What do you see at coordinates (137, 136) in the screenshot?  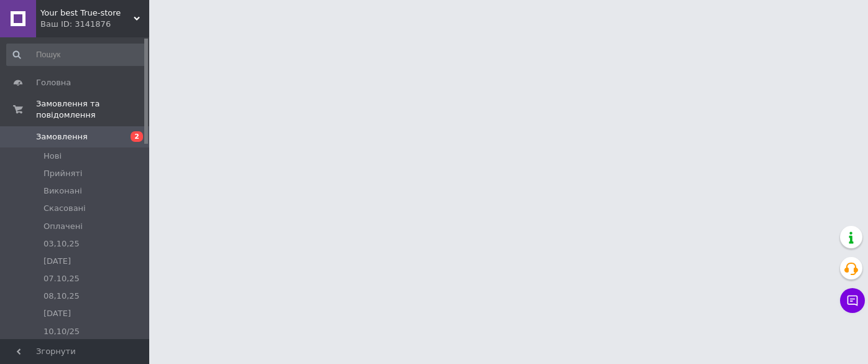 I see `span: 2` at bounding box center [137, 136].